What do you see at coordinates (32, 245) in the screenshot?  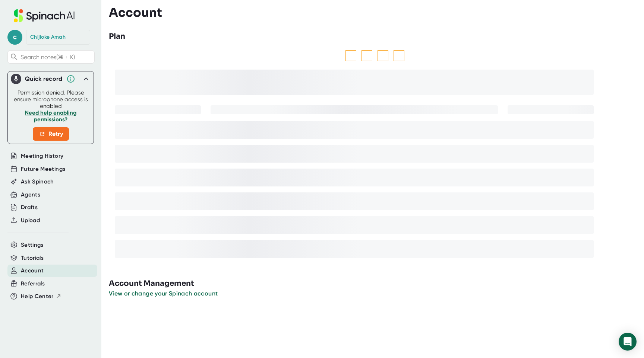 I see `button: Settings` at bounding box center [32, 245].